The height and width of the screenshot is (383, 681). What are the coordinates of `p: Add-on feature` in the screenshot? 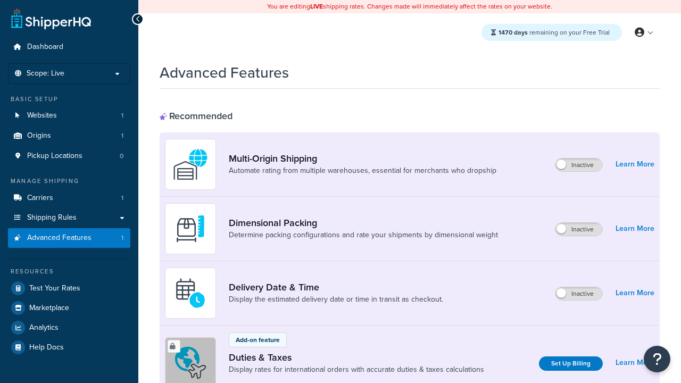 It's located at (257, 340).